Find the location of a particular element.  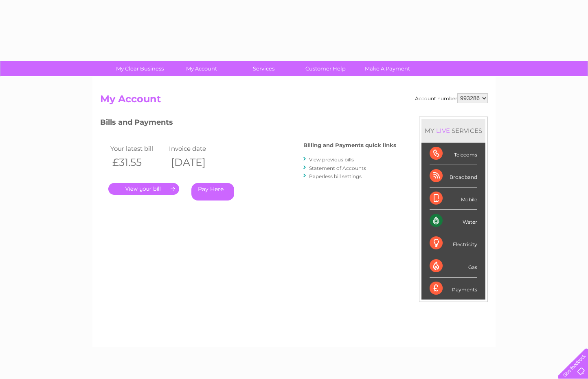

a: View previous bills is located at coordinates (331, 160).